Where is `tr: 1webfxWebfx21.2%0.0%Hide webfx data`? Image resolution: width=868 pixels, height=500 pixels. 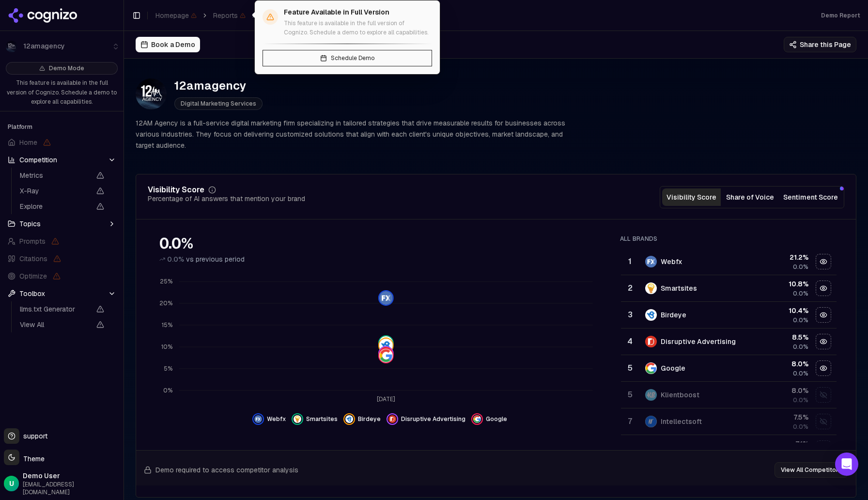 tr: 1webfxWebfx21.2%0.0%Hide webfx data is located at coordinates (729, 262).